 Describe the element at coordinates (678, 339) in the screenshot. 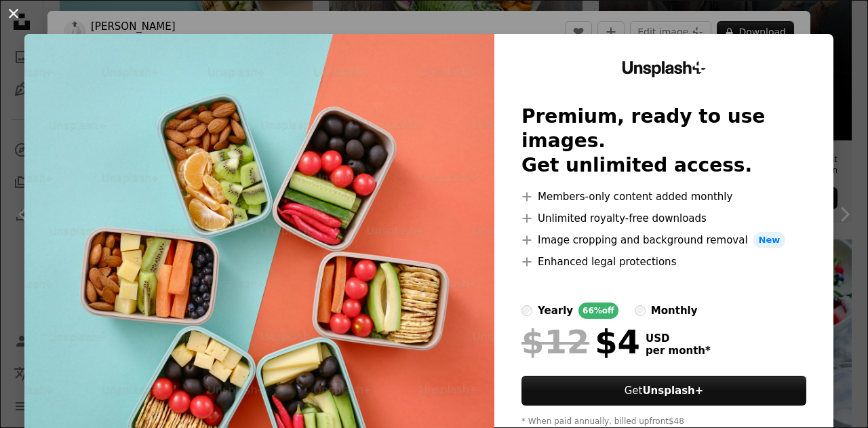

I see `span: USD` at that location.